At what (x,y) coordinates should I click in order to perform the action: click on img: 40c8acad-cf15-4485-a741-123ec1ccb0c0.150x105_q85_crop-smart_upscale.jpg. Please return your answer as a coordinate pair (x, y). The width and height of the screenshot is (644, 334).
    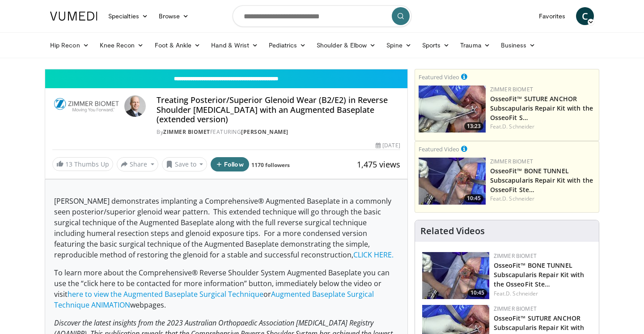
    Looking at the image, I should click on (452, 109).